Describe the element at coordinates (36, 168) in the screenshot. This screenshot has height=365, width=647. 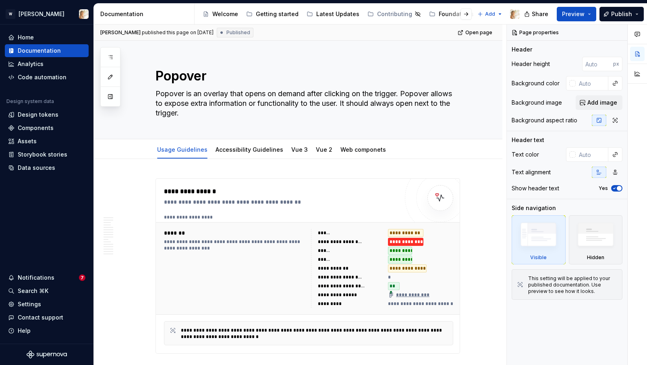
I see `div: Data sources` at that location.